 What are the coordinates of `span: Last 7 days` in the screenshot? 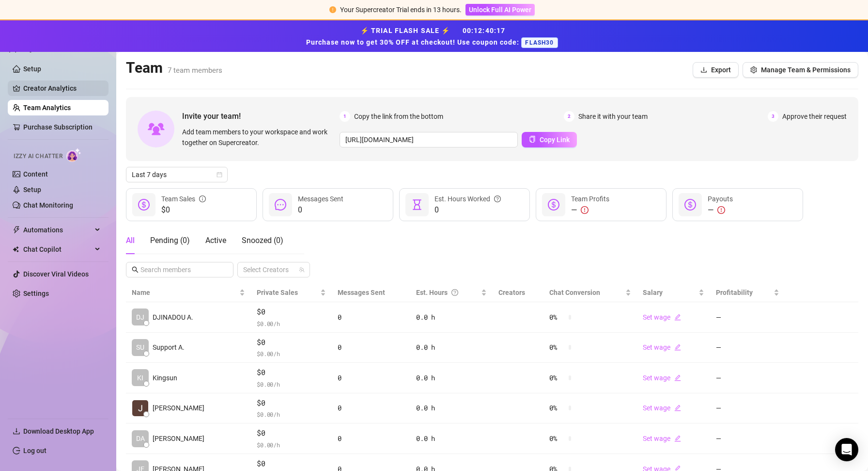 It's located at (177, 174).